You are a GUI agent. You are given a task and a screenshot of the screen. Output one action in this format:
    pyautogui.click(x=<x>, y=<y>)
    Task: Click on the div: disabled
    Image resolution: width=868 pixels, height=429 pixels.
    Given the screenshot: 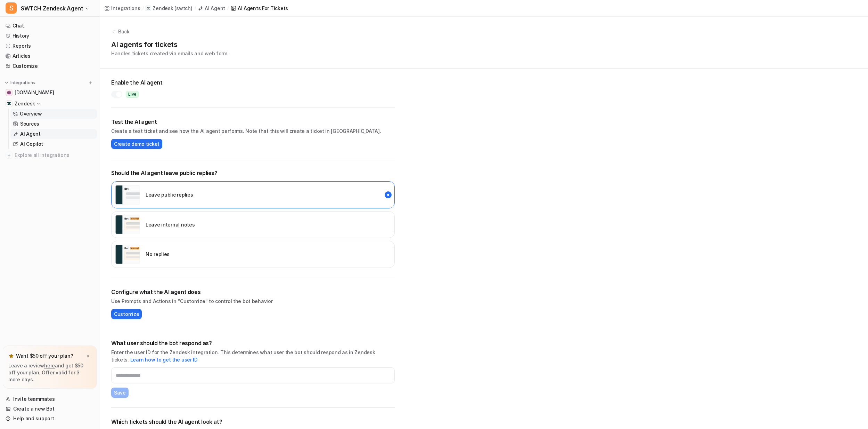 What is the action you would take?
    pyautogui.click(x=253, y=254)
    